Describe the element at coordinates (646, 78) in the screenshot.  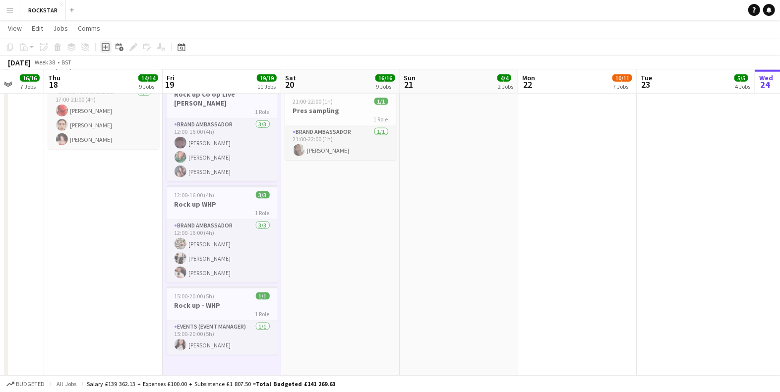
I see `span: Tue` at that location.